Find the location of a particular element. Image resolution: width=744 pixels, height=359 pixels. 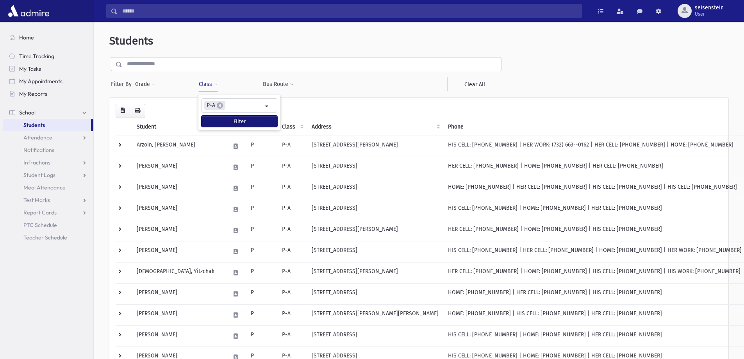

th: Address: activate to sort column ascending is located at coordinates (375, 127).